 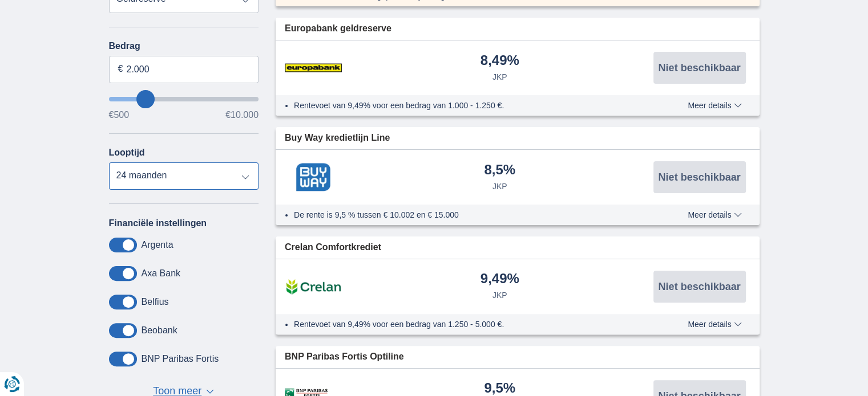 I want to click on div: 8,5%, so click(x=499, y=171).